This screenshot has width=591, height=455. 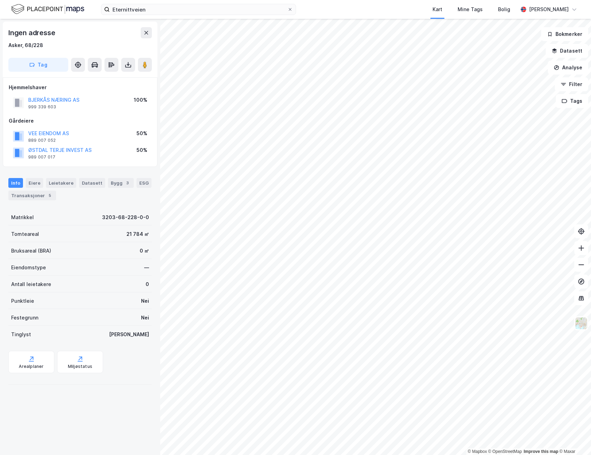 I want to click on div: 999 339 603, so click(x=42, y=107).